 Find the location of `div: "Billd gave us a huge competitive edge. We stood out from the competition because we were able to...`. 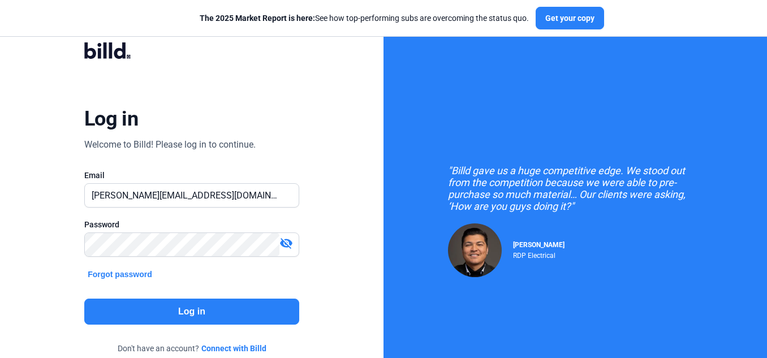

div: "Billd gave us a huge competitive edge. We stood out from the competition because we were able to... is located at coordinates (575, 188).